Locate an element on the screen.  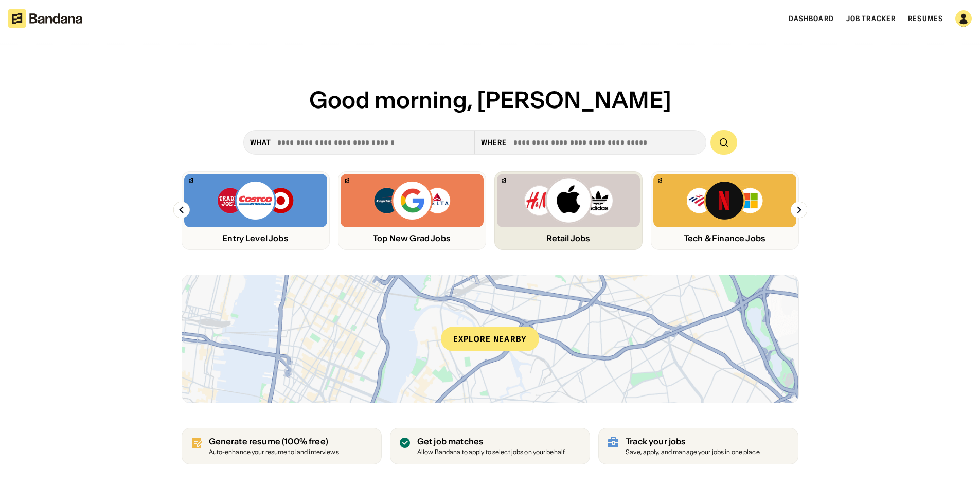
div: Entry Level Jobs is located at coordinates (255, 238).